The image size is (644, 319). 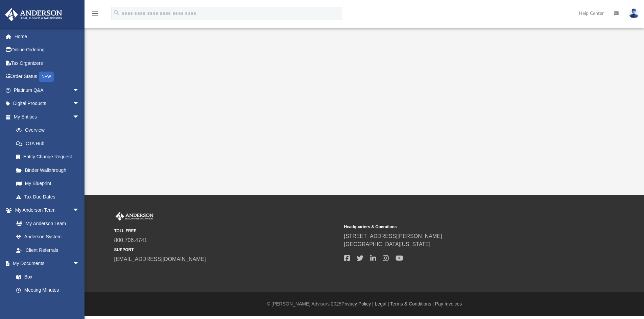 What do you see at coordinates (46, 76) in the screenshot?
I see `div: NEW` at bounding box center [46, 76].